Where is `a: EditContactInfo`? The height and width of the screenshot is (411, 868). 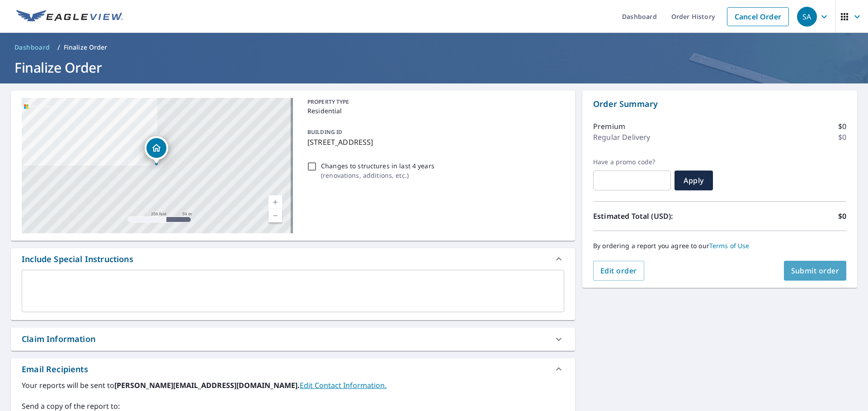
a: EditContactInfo is located at coordinates (343, 385).